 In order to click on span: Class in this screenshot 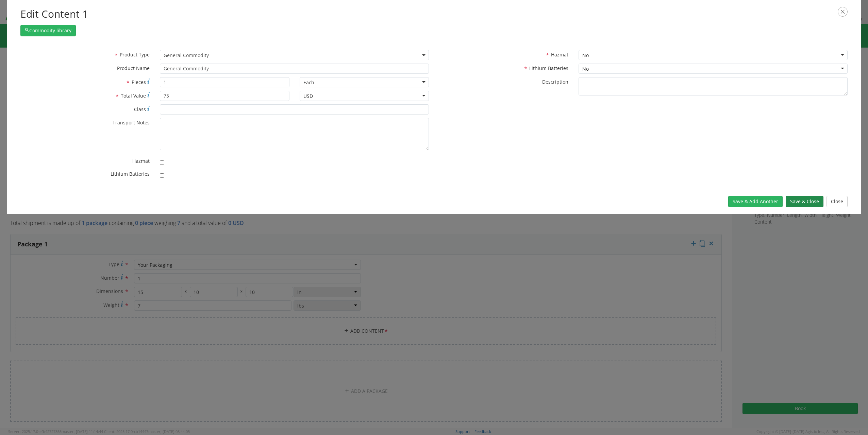, I will do `click(139, 109)`.